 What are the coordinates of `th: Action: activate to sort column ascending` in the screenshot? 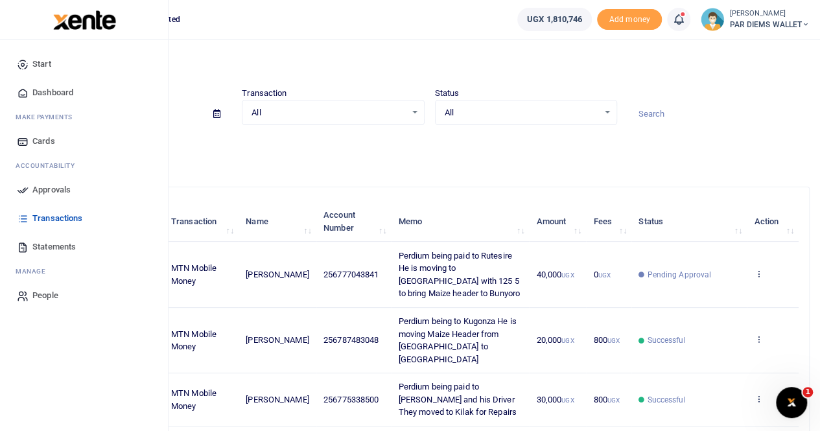 It's located at (773, 222).